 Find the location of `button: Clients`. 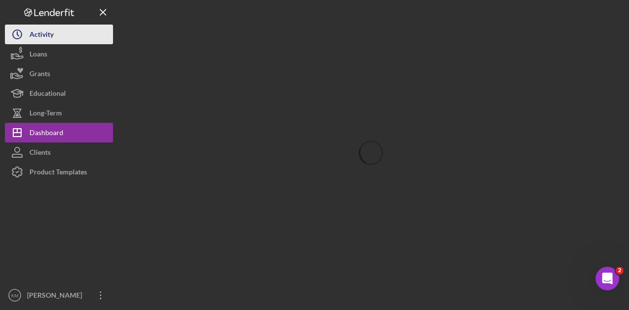

button: Clients is located at coordinates (59, 152).